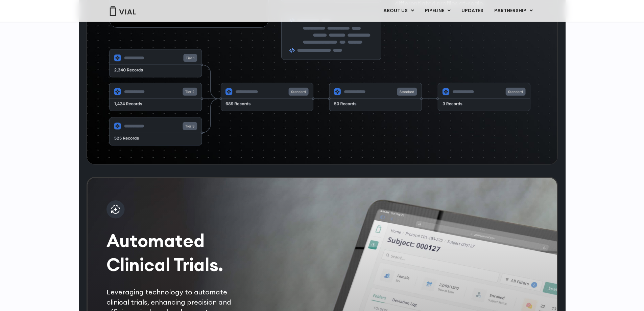 The height and width of the screenshot is (311, 644). Describe the element at coordinates (438, 11) in the screenshot. I see `a: PIPELINEMenu Toggle` at that location.